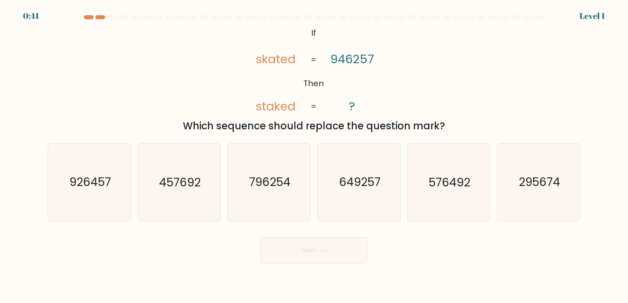 This screenshot has width=628, height=303. I want to click on text: 576492, so click(449, 183).